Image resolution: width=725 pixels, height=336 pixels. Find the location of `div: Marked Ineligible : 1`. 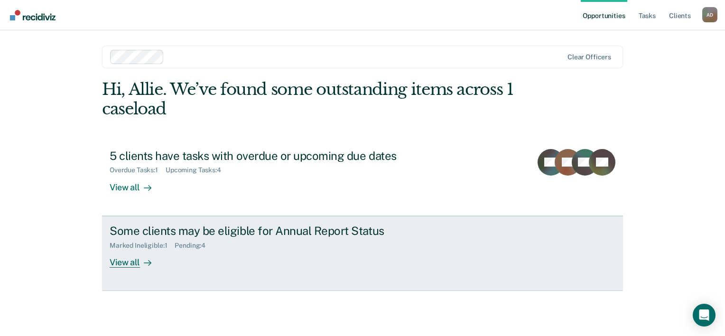

div: Marked Ineligible : 1 is located at coordinates (142, 245).